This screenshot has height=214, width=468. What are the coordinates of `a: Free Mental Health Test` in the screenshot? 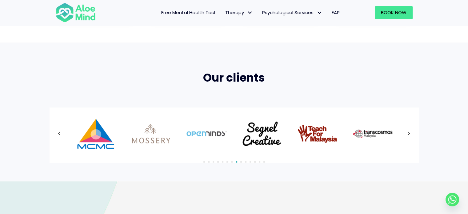 It's located at (189, 13).